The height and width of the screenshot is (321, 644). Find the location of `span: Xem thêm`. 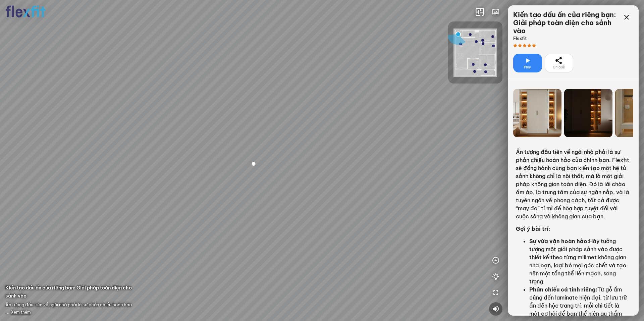

span: Xem thêm is located at coordinates (21, 312).